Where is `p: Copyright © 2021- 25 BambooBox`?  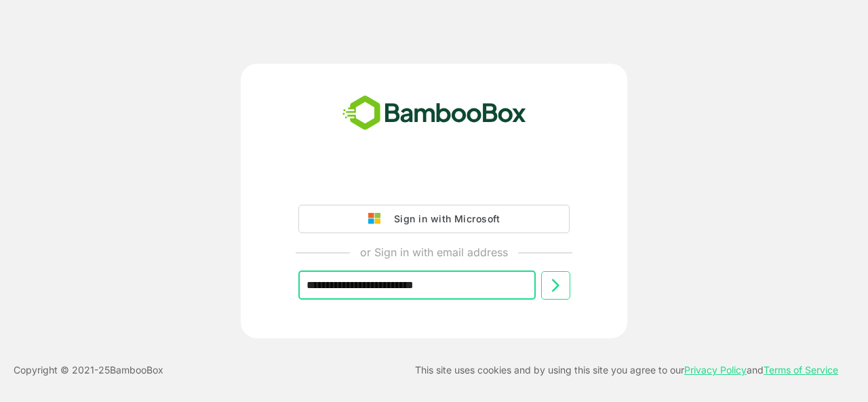
p: Copyright © 2021- 25 BambooBox is located at coordinates (88, 370).